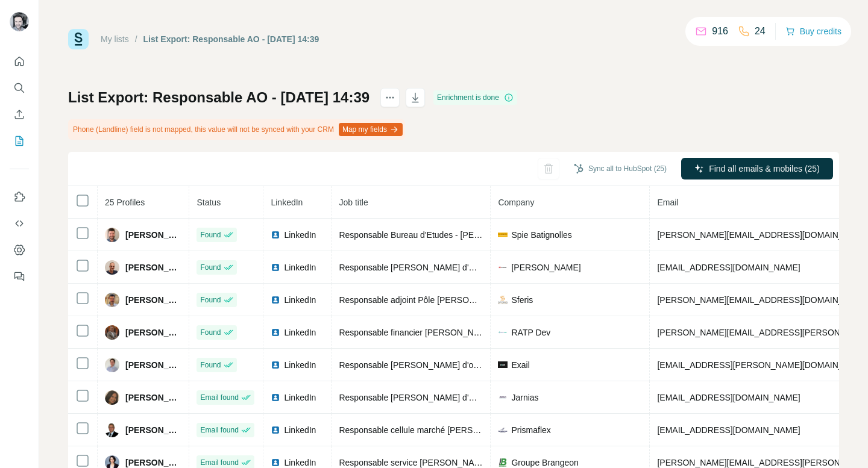 This screenshot has height=468, width=868. What do you see at coordinates (760, 31) in the screenshot?
I see `p: 24` at bounding box center [760, 31].